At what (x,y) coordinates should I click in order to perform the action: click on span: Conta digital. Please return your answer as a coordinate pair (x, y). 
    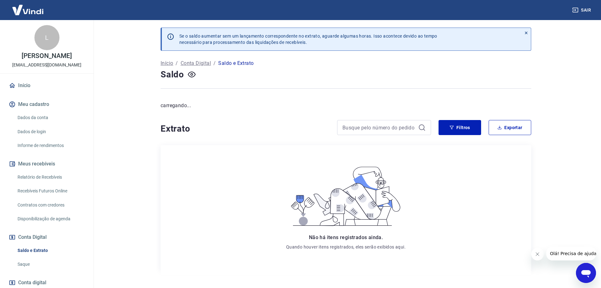
    Looking at the image, I should click on (32, 282).